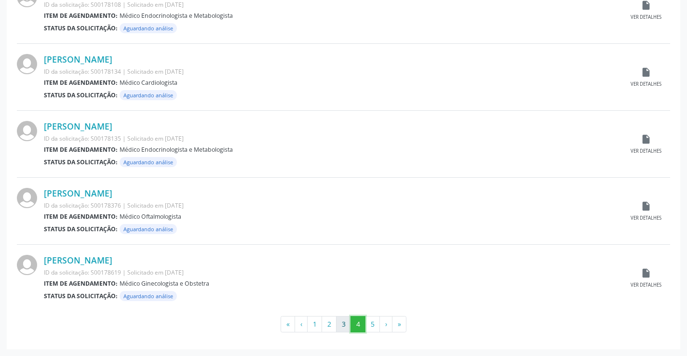  Describe the element at coordinates (399, 324) in the screenshot. I see `button: Go to last page` at that location.